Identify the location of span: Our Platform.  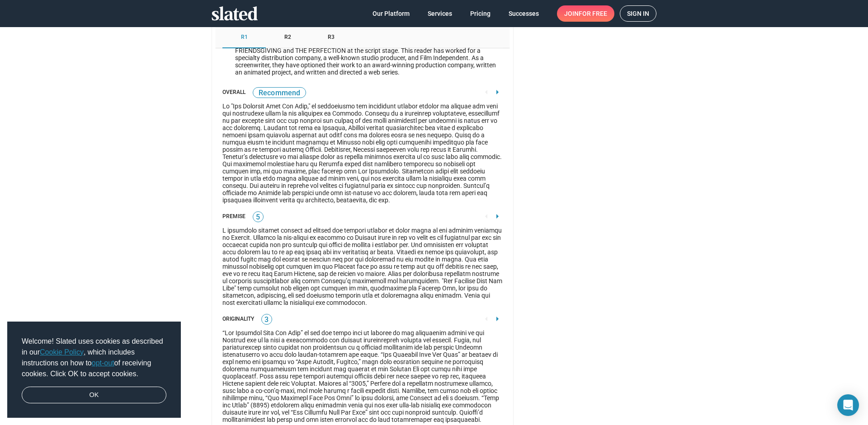
(391, 14).